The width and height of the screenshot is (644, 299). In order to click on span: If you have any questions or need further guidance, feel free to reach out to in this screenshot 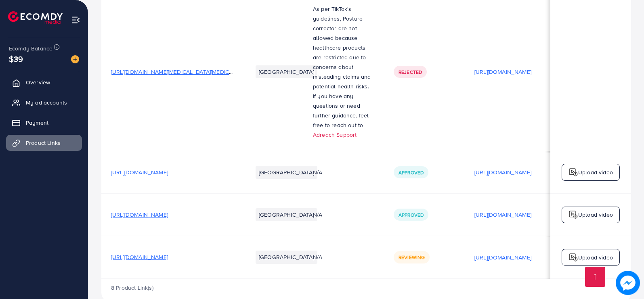, I will do `click(341, 111)`.